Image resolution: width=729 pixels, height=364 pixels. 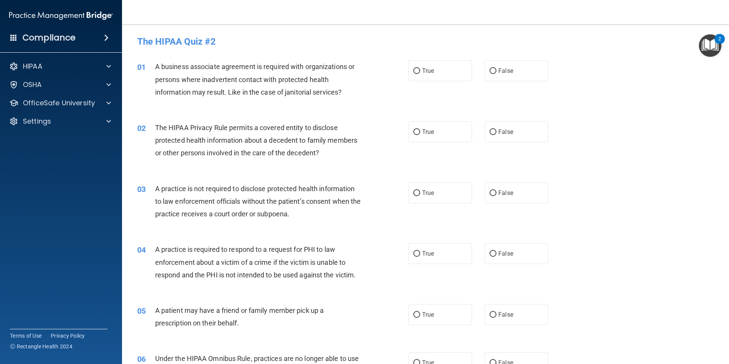 What do you see at coordinates (41, 346) in the screenshot?
I see `span: Ⓒ Rectangle Health 2024` at bounding box center [41, 346].